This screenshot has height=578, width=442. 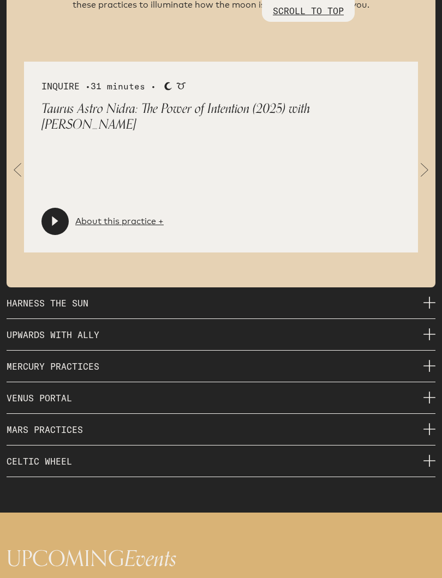 What do you see at coordinates (221, 86) in the screenshot?
I see `div: INQUIRE •` at bounding box center [221, 86].